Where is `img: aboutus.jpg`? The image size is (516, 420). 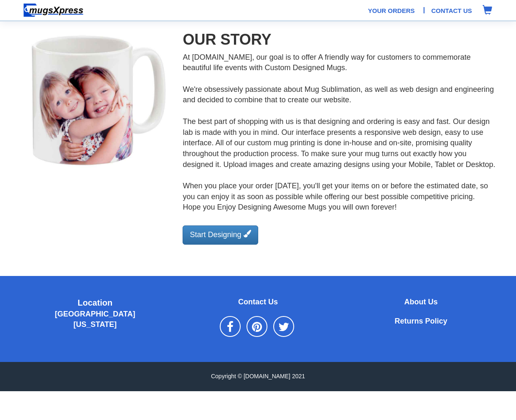
img: aboutus.jpg is located at coordinates (95, 99).